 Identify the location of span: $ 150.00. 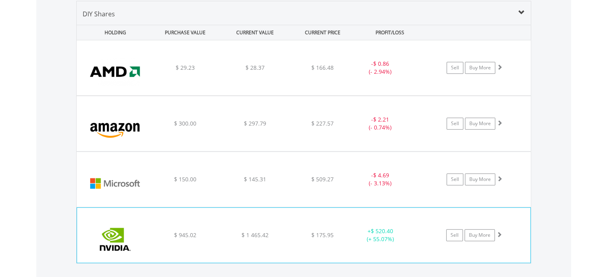
(185, 179).